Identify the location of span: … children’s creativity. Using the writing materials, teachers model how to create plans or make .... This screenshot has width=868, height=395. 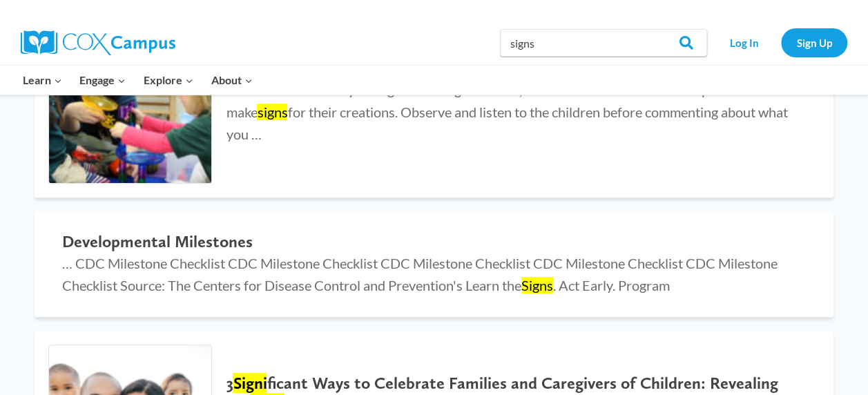
(506, 112).